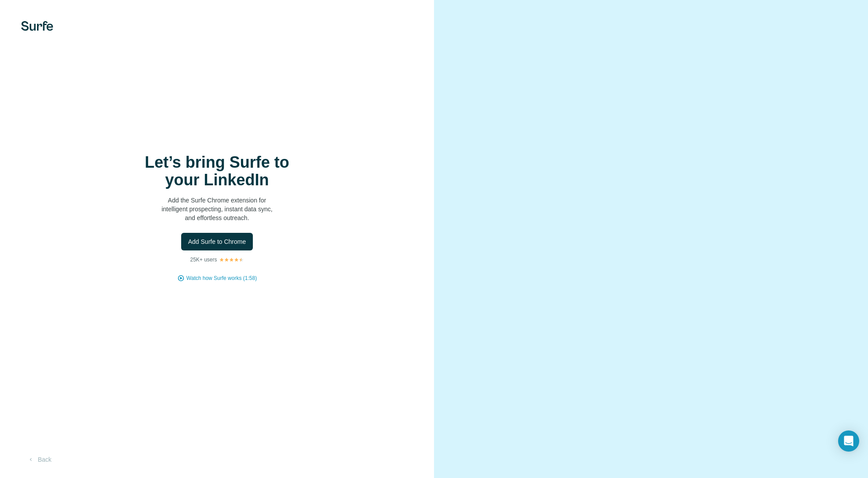 The height and width of the screenshot is (478, 868). What do you see at coordinates (222, 278) in the screenshot?
I see `button: Watch how Surfe works (1:58)` at bounding box center [222, 278].